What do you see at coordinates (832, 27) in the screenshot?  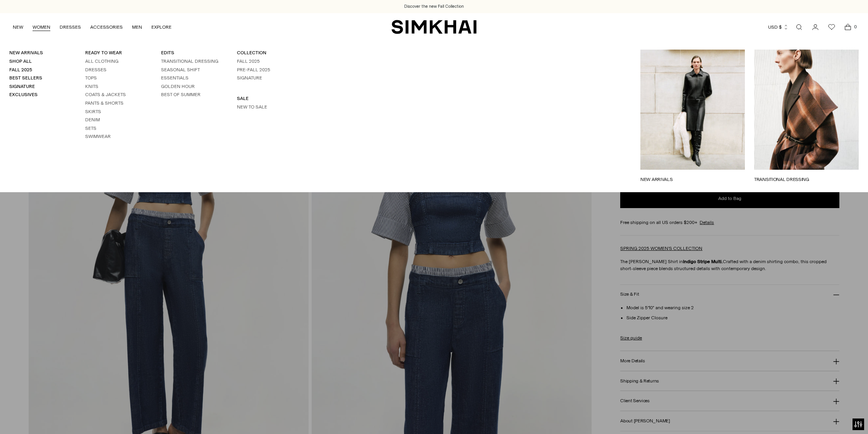 I see `a: Wishlist` at bounding box center [832, 27].